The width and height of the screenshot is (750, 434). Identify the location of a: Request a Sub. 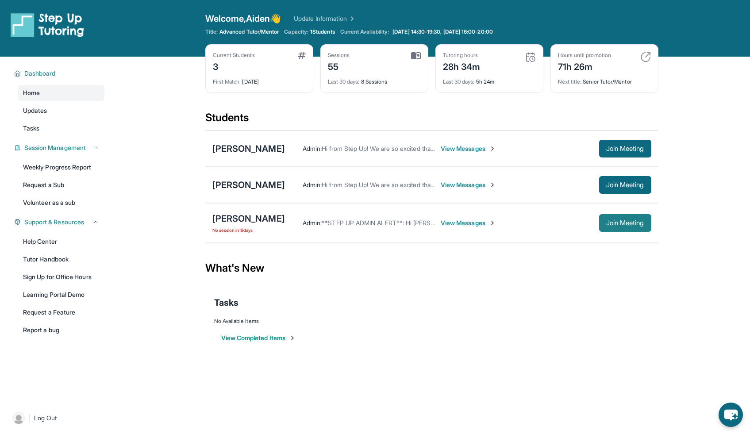
(61, 185).